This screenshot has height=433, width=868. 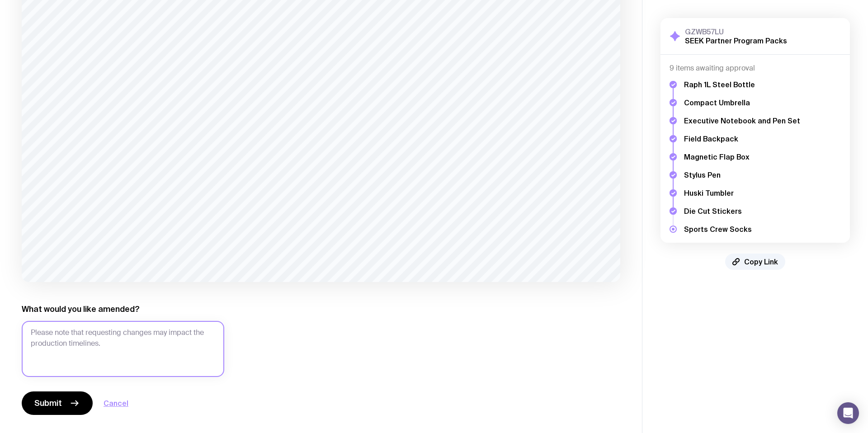 I want to click on h5: Die Cut Stickers, so click(x=742, y=211).